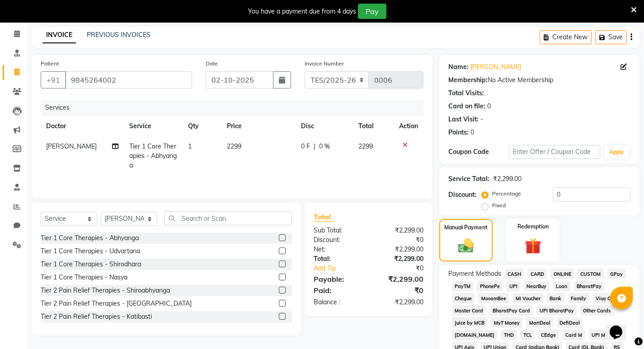  What do you see at coordinates (467, 106) in the screenshot?
I see `div: Card on file:` at bounding box center [467, 106].